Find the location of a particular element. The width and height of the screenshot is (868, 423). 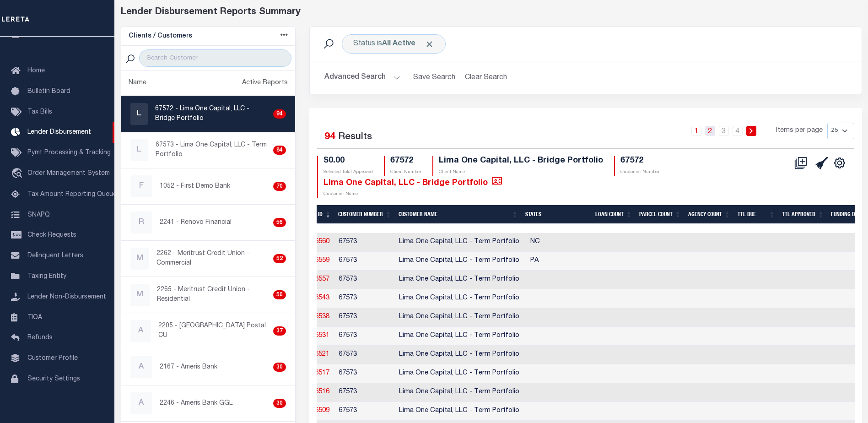

span: Refunds is located at coordinates (40, 338).